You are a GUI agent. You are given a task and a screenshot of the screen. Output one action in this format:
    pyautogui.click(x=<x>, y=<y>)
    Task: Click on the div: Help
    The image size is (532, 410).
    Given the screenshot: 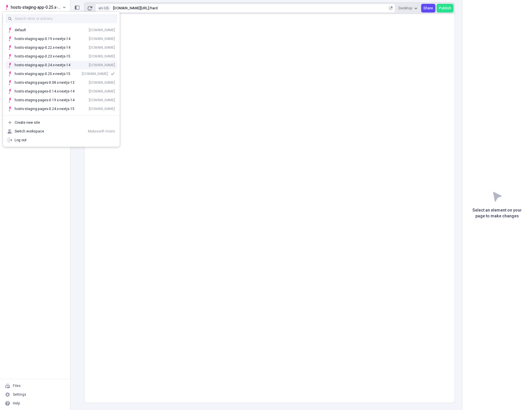 What is the action you would take?
    pyautogui.click(x=16, y=403)
    